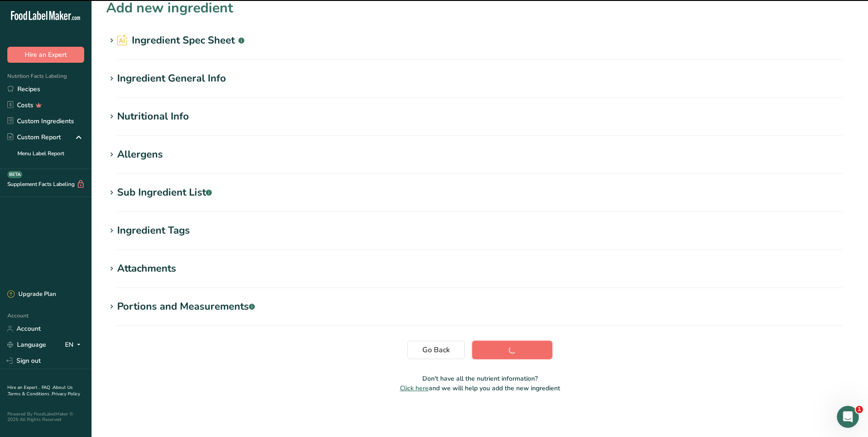 The height and width of the screenshot is (437, 868). I want to click on button: Hire an Expert, so click(46, 55).